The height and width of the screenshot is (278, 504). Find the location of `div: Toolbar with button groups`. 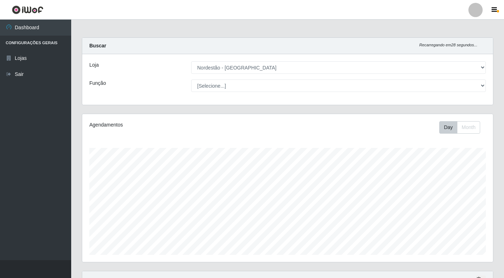

div: Toolbar with button groups is located at coordinates (463, 127).